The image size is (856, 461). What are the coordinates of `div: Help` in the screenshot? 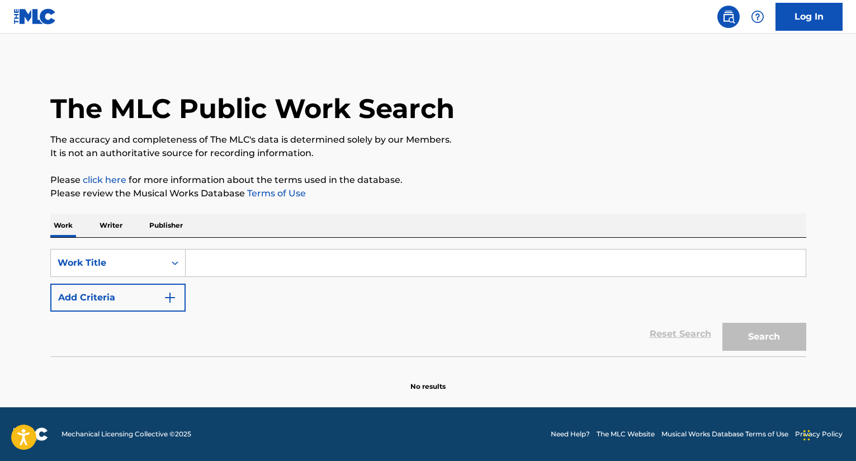 It's located at (758, 17).